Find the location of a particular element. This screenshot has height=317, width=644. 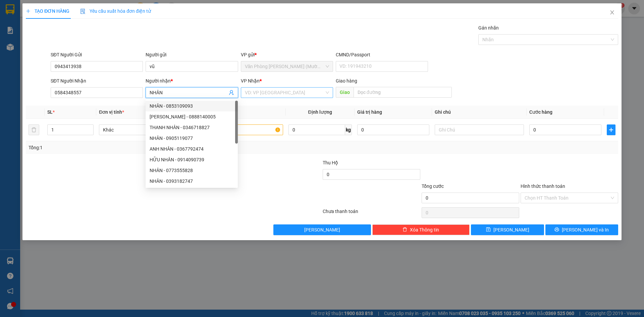

div: Tổng: 1 is located at coordinates (139, 148).